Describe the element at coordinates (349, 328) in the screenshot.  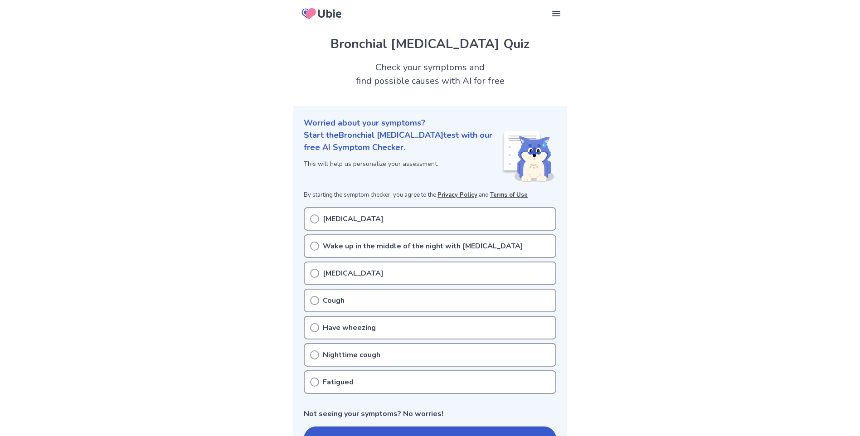
I see `p: Have wheezing` at that location.